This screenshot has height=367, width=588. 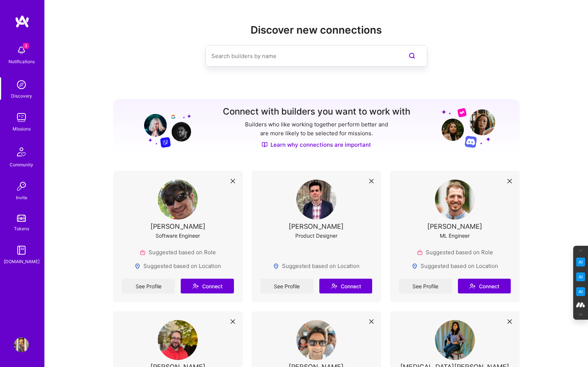 What do you see at coordinates (21, 186) in the screenshot?
I see `img: Invite` at bounding box center [21, 186].